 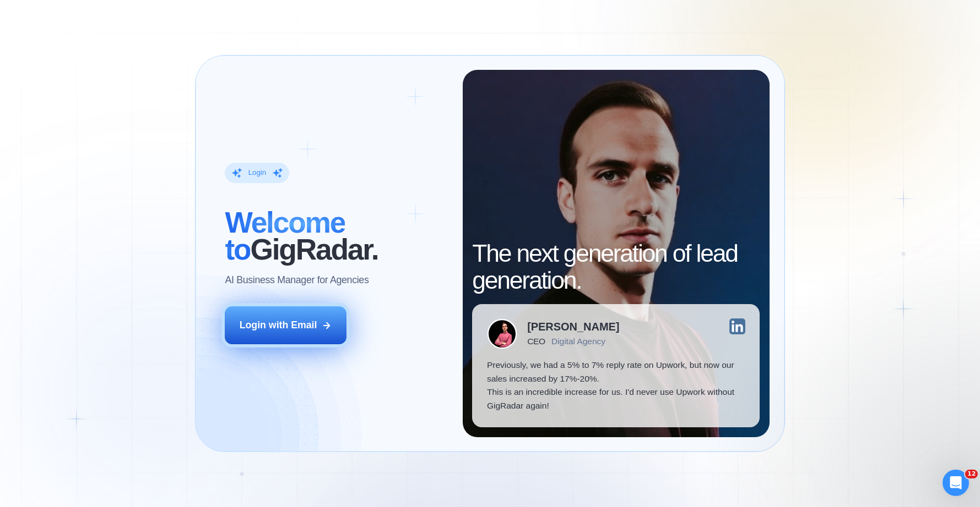 What do you see at coordinates (536, 342) in the screenshot?
I see `div: CEO` at bounding box center [536, 342].